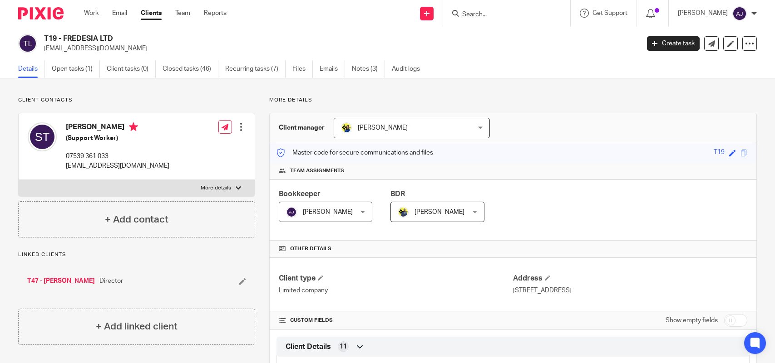 This screenshot has width=775, height=363. What do you see at coordinates (111, 281) in the screenshot?
I see `span: Director` at bounding box center [111, 281].